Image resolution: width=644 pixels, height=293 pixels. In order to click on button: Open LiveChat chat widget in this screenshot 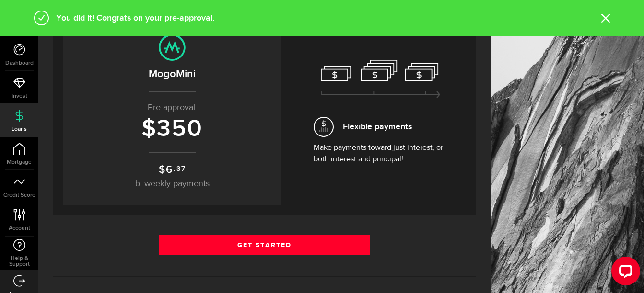, I will do `click(22, 18)`.